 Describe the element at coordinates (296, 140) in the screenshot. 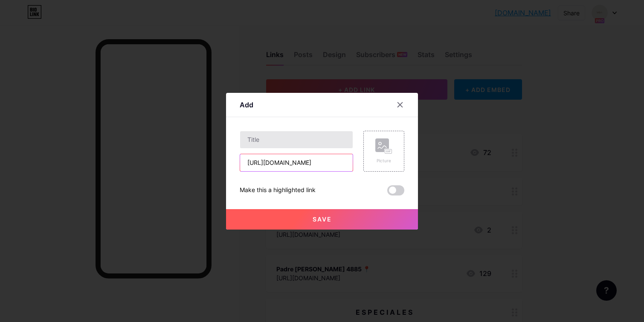

I see `input: Title` at that location.